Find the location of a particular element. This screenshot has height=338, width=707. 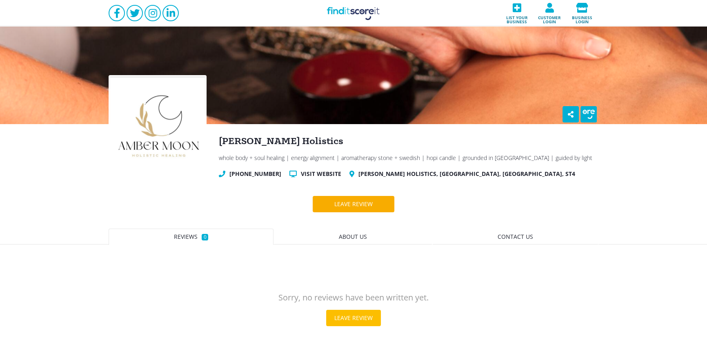

span: List your business is located at coordinates (517, 18).